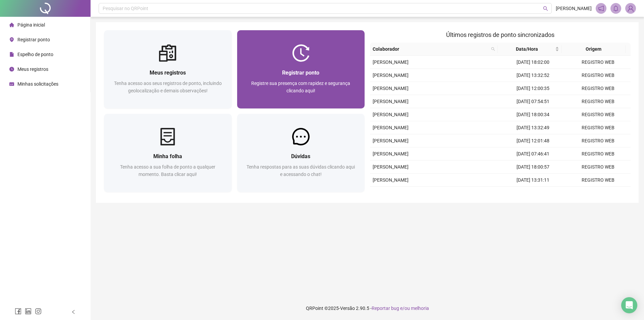  Describe the element at coordinates (301, 170) in the screenshot. I see `span: Tenha respostas para as suas dúvidas clicando aqui e acessando o chat!` at that location.